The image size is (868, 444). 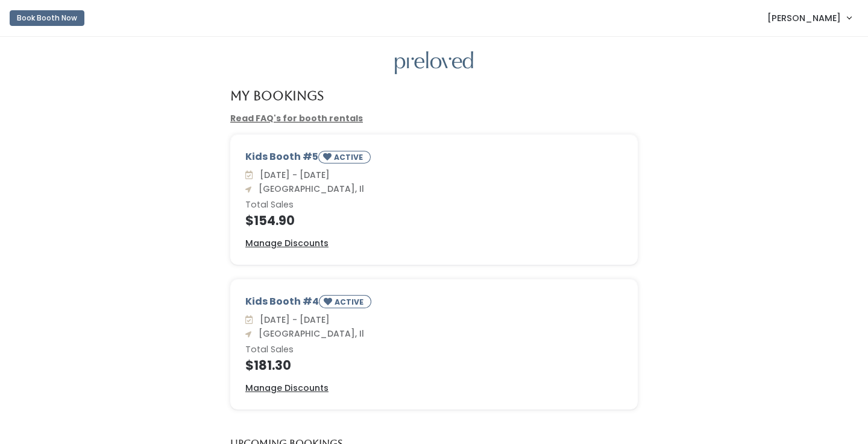 I want to click on a: Book Booth Now, so click(x=47, y=18).